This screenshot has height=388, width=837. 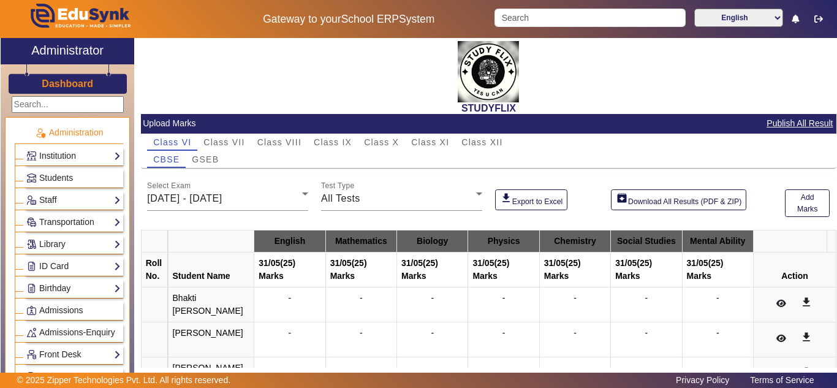 I want to click on span: Class IX, so click(x=333, y=142).